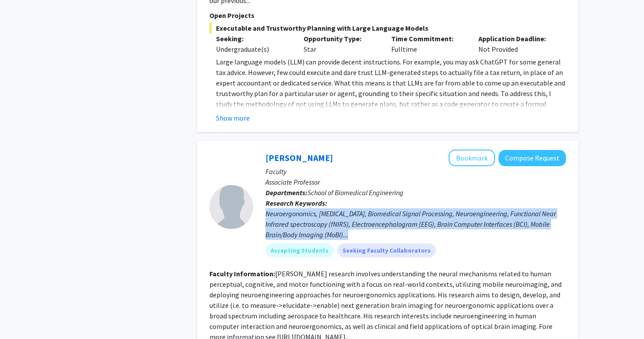  Describe the element at coordinates (416, 182) in the screenshot. I see `p: Associate Professor` at that location.